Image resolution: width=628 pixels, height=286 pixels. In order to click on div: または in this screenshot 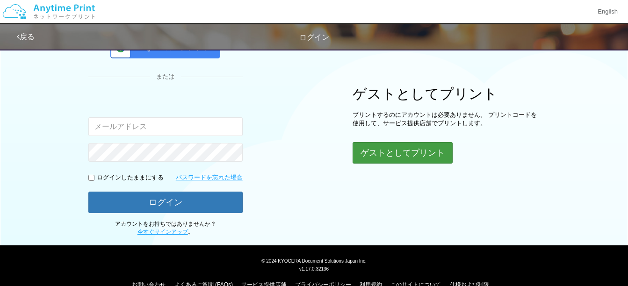, I will do `click(166, 77)`.